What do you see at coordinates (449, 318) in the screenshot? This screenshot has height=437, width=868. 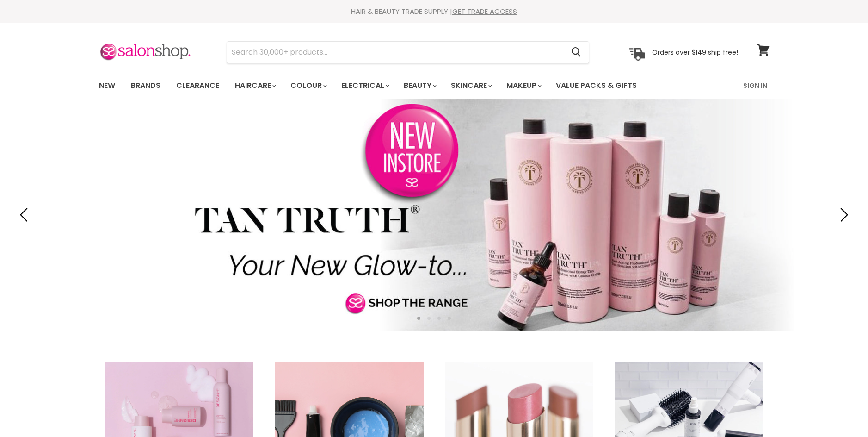 I see `li: Page dot 4` at bounding box center [449, 318].